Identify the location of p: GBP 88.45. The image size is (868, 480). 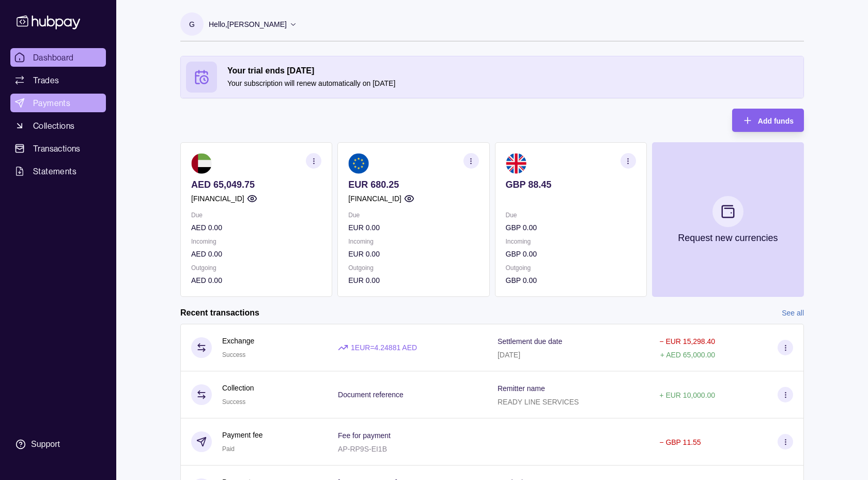
(571, 184).